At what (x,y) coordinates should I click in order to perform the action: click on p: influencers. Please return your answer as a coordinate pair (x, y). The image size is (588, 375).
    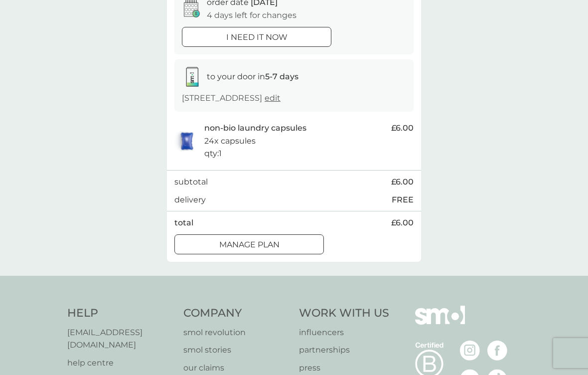
    Looking at the image, I should click on (344, 332).